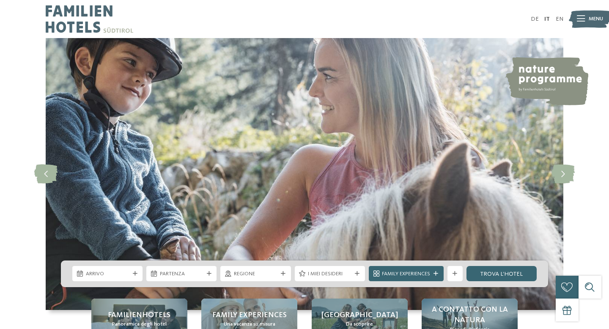 Image resolution: width=609 pixels, height=329 pixels. What do you see at coordinates (139, 315) in the screenshot?
I see `span: Familienhotels` at bounding box center [139, 315].